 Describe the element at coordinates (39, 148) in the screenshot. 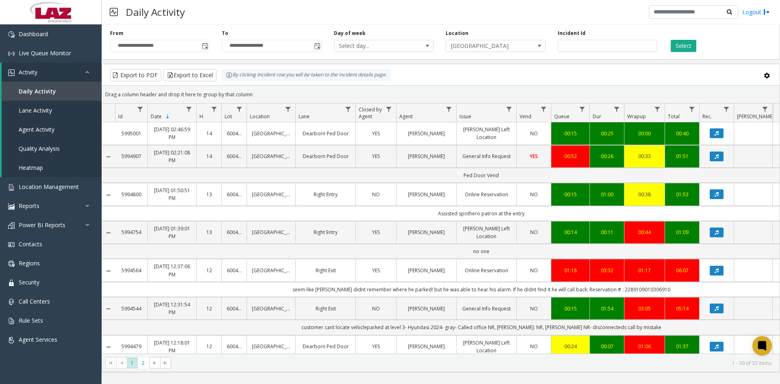

I see `span: Quality Analysis` at that location.